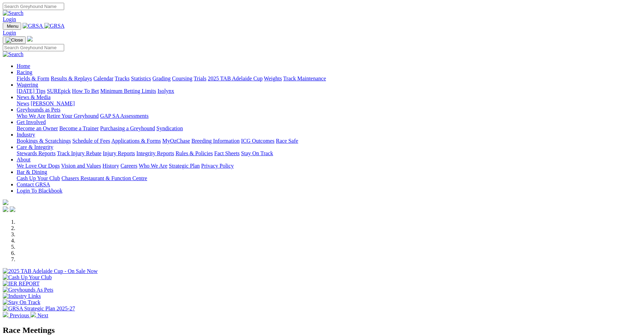 Image resolution: width=644 pixels, height=336 pixels. What do you see at coordinates (38, 178) in the screenshot?
I see `a: Cash Up Your Club` at bounding box center [38, 178].